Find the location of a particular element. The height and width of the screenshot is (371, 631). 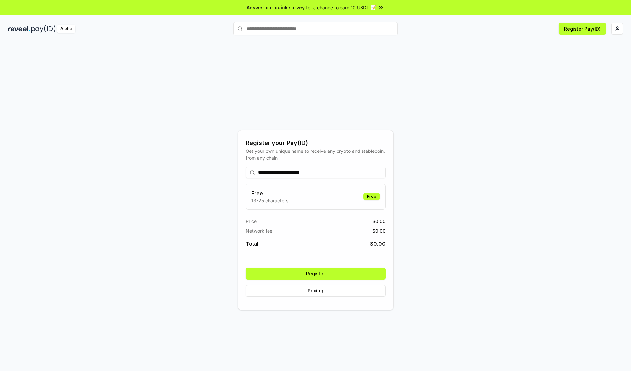

span: Price is located at coordinates (251, 221).